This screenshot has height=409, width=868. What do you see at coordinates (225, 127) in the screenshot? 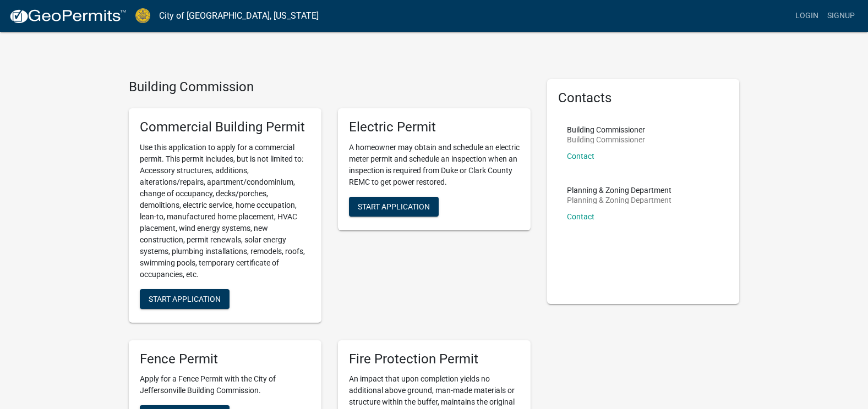
I see `h5: Commercial Building Permit` at bounding box center [225, 127].